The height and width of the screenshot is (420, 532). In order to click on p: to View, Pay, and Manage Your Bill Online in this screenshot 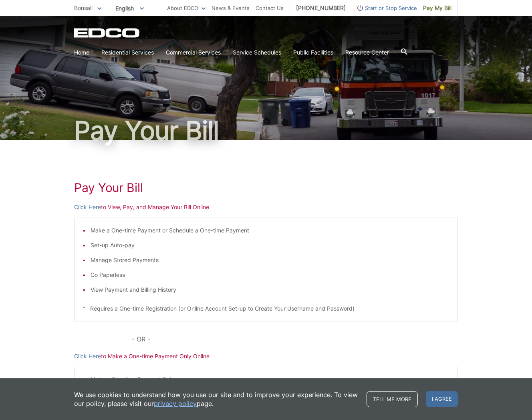, I will do `click(266, 207)`.